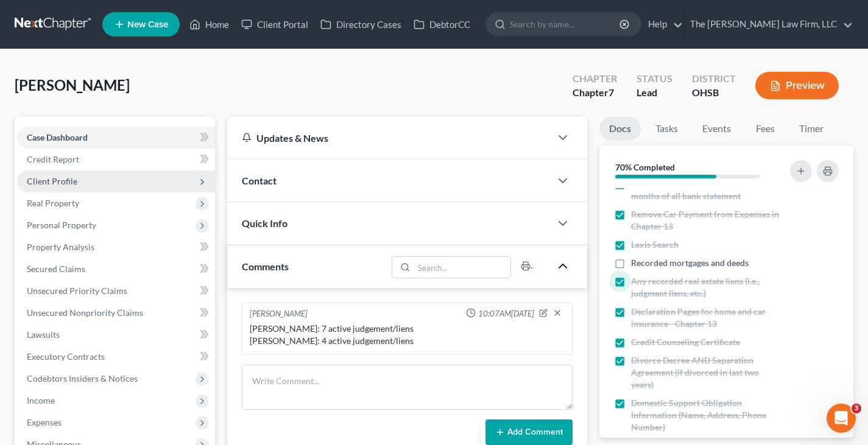 The height and width of the screenshot is (445, 868). I want to click on span: Domestic Support Obligation Information (Name, Address, Phone Number), so click(705, 415).